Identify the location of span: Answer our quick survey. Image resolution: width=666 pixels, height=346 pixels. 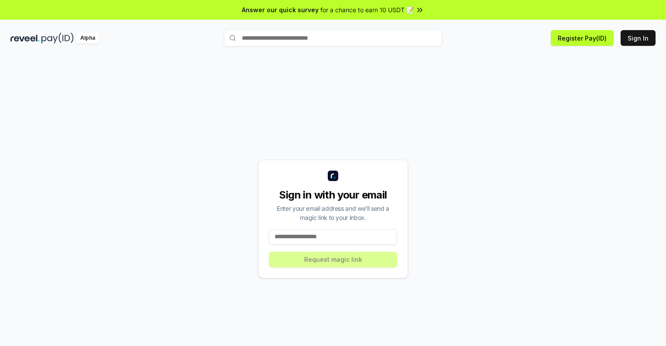
(280, 10).